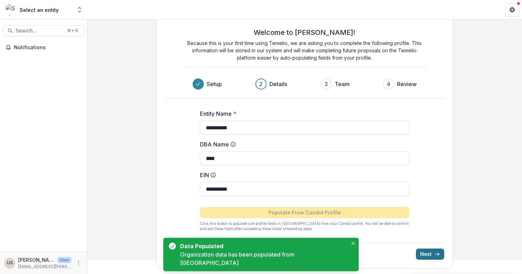  What do you see at coordinates (78, 263) in the screenshot?
I see `button: More` at bounding box center [78, 263].